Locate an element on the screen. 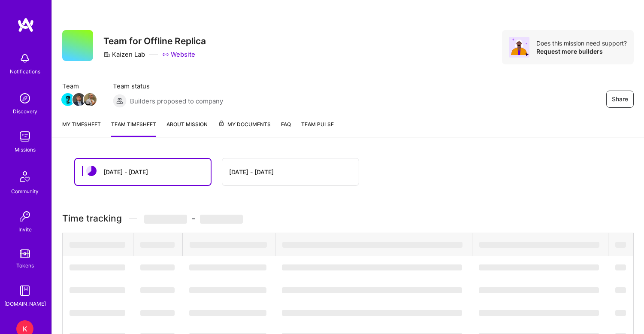  span: My Documents is located at coordinates (244, 124).